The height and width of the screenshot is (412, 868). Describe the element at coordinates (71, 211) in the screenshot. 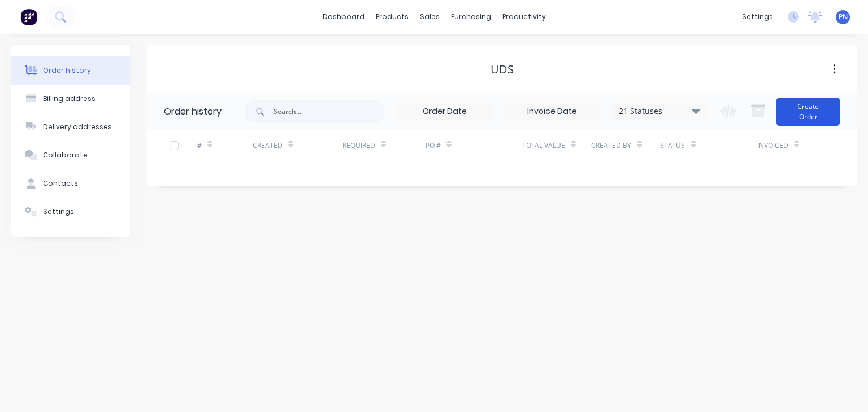

I see `button: Settings` at that location.